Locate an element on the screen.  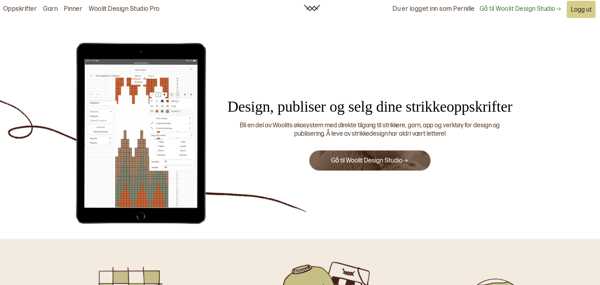
button: Logg ut is located at coordinates (582, 9).